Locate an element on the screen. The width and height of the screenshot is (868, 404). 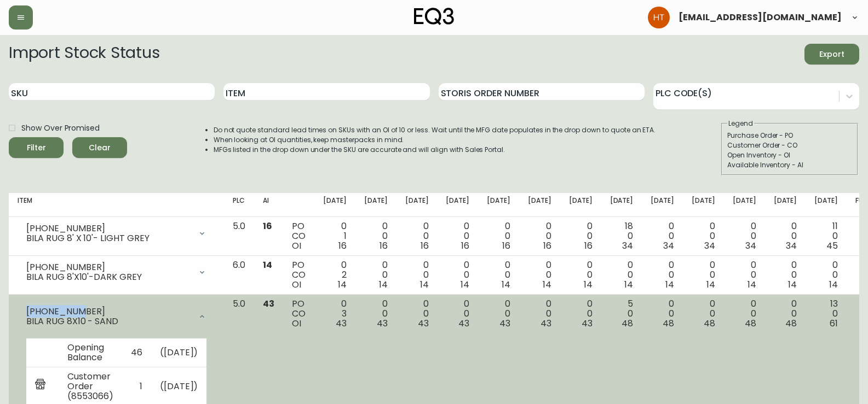
th: AI is located at coordinates (268, 205).